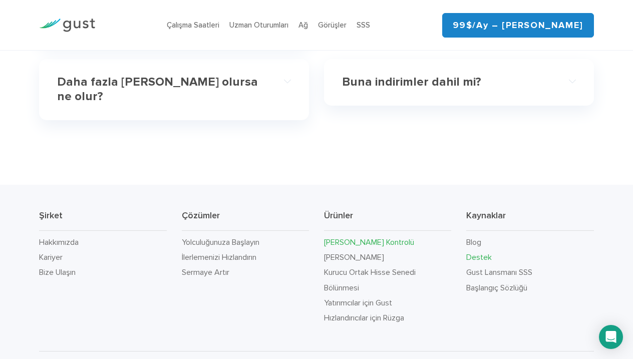 This screenshot has height=359, width=633. Describe the element at coordinates (474, 242) in the screenshot. I see `a: Blog` at that location.